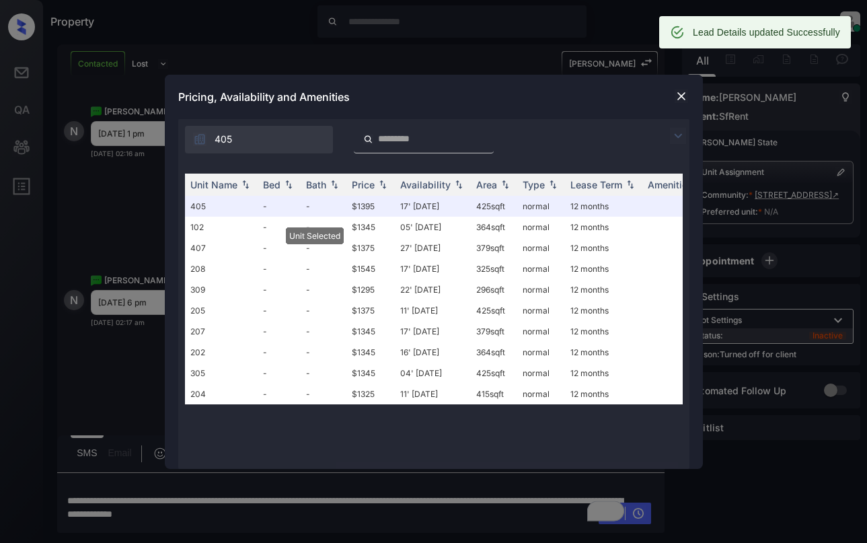 The width and height of the screenshot is (867, 543). Describe the element at coordinates (221, 310) in the screenshot. I see `td: 205` at that location.